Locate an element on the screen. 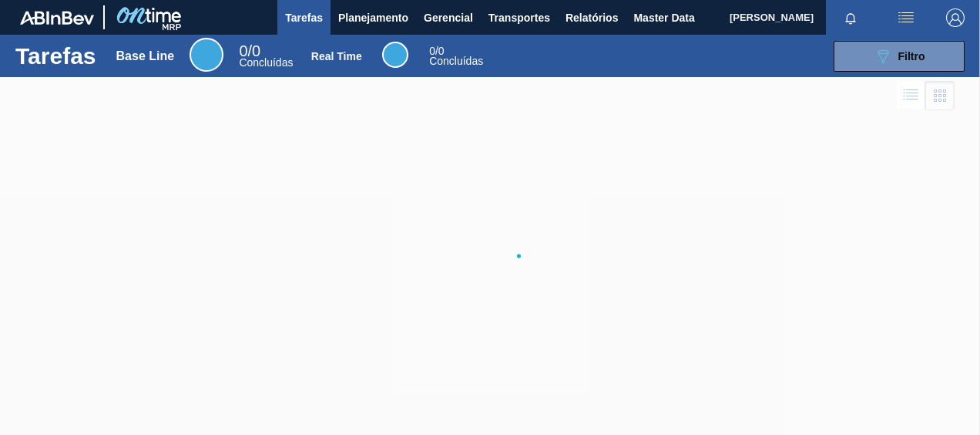 Image resolution: width=980 pixels, height=435 pixels. span: Gerencial is located at coordinates (448, 18).